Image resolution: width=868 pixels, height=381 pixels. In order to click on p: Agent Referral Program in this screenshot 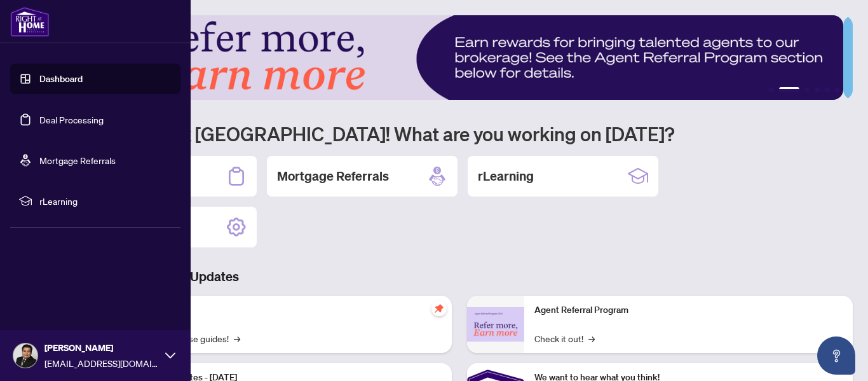, I will do `click(688, 310)`.